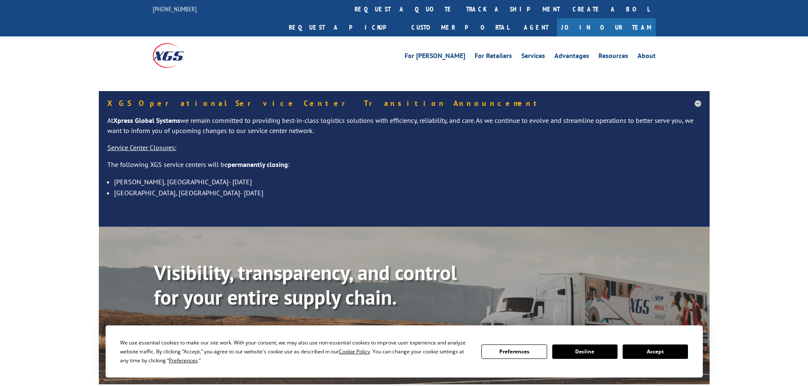 This screenshot has height=386, width=808. I want to click on a: Join Our Team, so click(606, 27).